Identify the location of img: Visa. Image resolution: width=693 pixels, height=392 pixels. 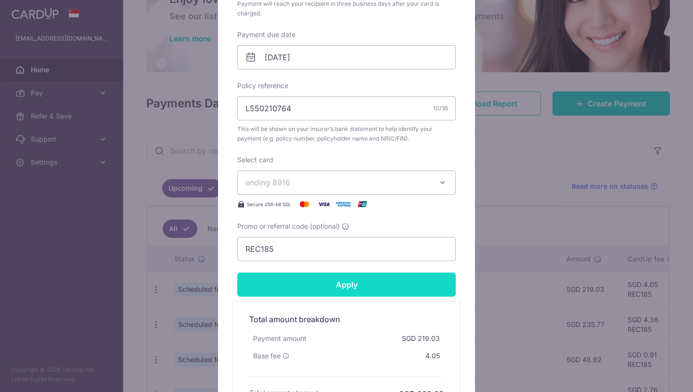
(324, 204).